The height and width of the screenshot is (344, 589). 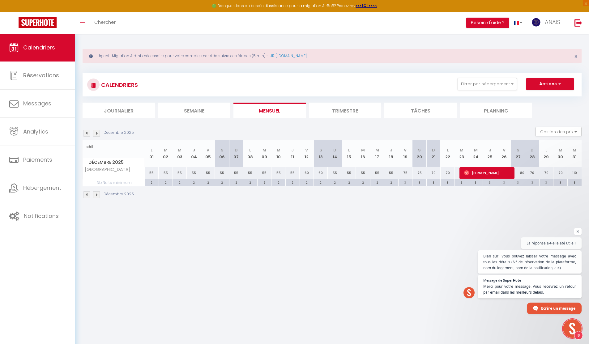 I want to click on th: 08, so click(x=250, y=153).